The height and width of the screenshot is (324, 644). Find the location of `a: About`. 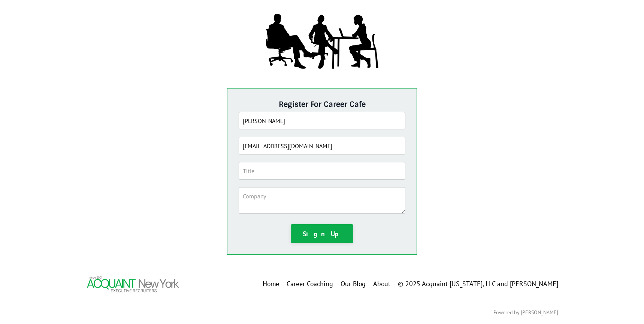

a: About is located at coordinates (382, 284).